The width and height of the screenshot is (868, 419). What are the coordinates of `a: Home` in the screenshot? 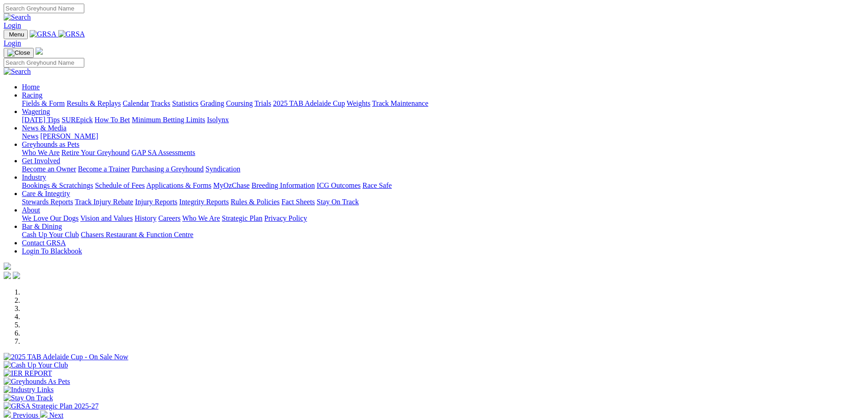 It's located at (30, 86).